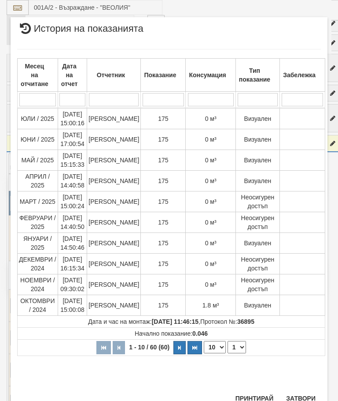 This screenshot has height=401, width=338. Describe the element at coordinates (303, 74) in the screenshot. I see `th: Забележка: No sort applied, activate to apply an ascending sort` at that location.